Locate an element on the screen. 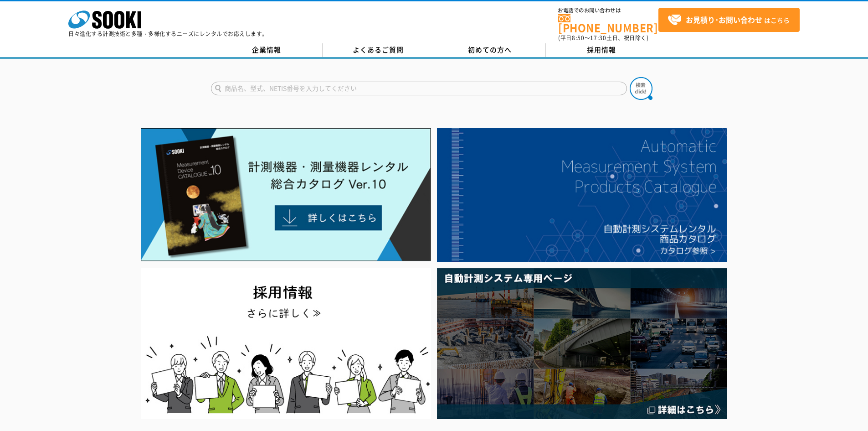 The width and height of the screenshot is (868, 431). span: 17:30 is located at coordinates (598, 38).